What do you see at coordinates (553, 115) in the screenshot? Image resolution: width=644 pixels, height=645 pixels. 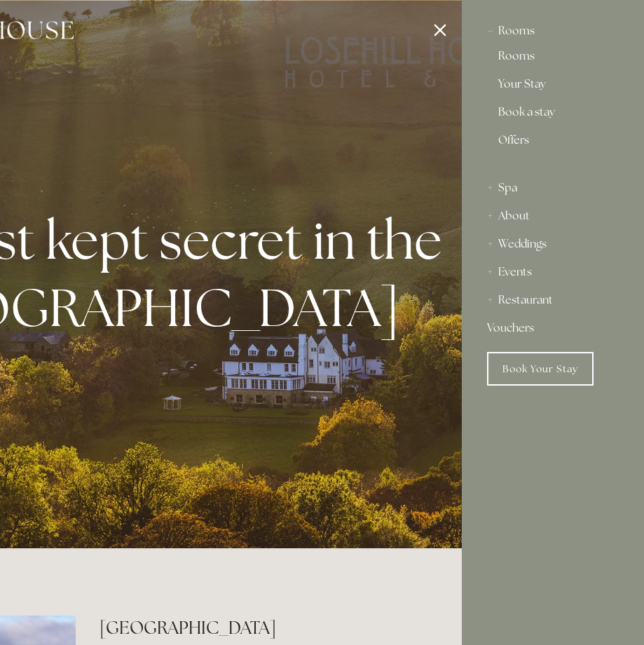 I see `a: Book a stay` at bounding box center [553, 115].